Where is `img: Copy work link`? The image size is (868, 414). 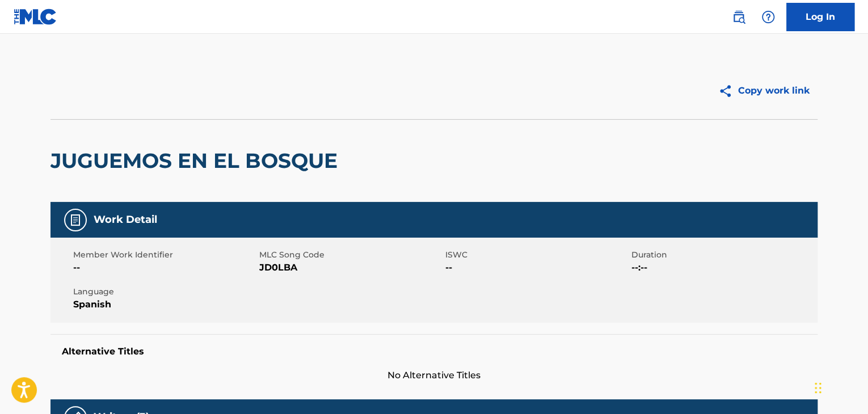
img: Copy work link is located at coordinates (727, 91).